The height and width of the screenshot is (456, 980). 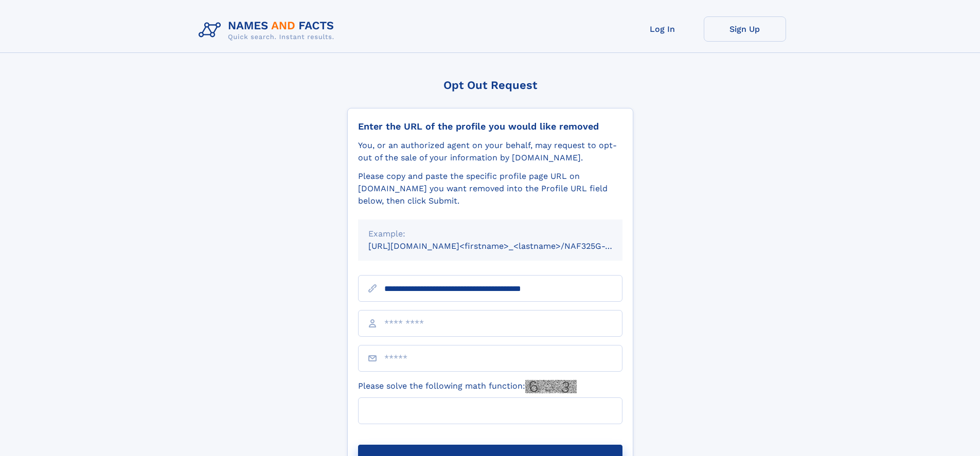 What do you see at coordinates (490, 127) in the screenshot?
I see `div: Enter the URL of the profile you would like removed` at bounding box center [490, 127].